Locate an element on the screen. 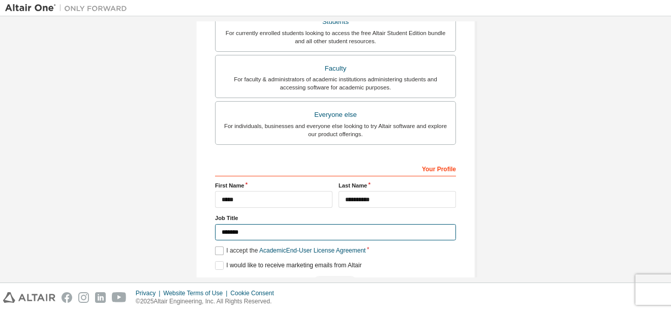  img: altair_logo.svg is located at coordinates (29, 297).